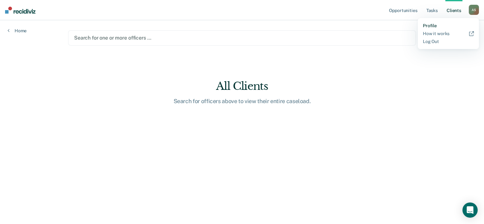 Image resolution: width=484 pixels, height=224 pixels. I want to click on div: All Clients, so click(242, 86).